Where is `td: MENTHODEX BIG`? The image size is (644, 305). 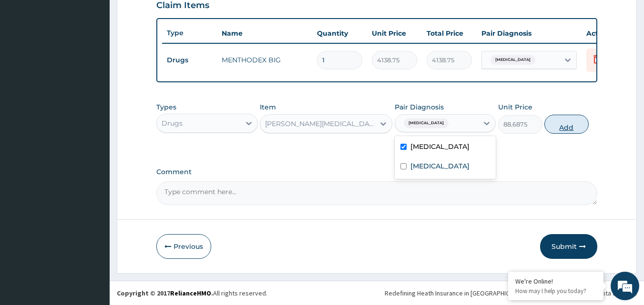 td: MENTHODEX BIG is located at coordinates (264, 60).